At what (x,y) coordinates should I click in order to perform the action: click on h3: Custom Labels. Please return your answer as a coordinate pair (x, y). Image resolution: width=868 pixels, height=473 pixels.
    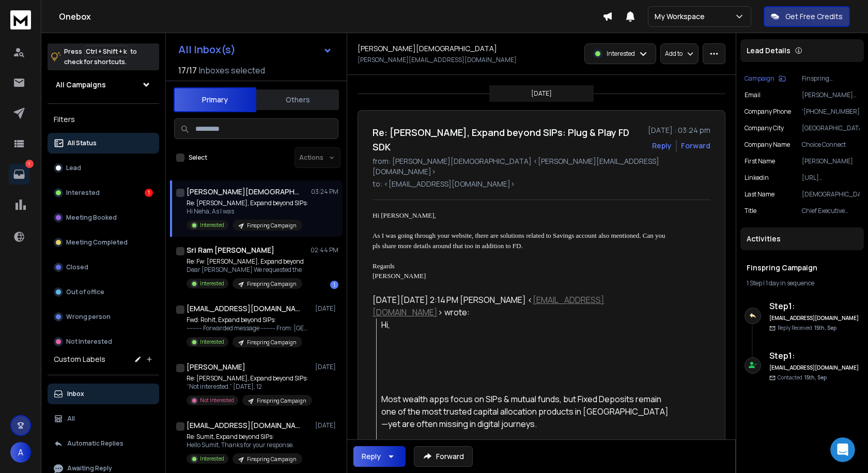
    Looking at the image, I should click on (80, 359).